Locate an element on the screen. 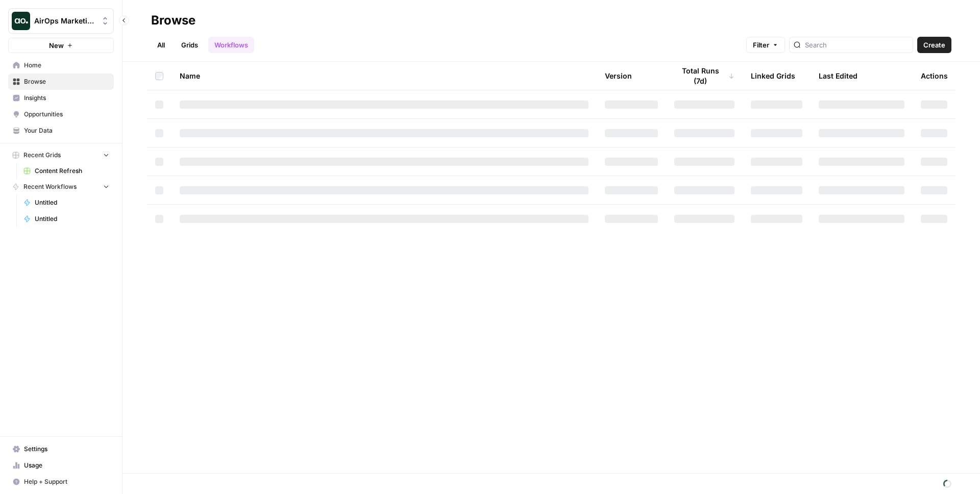  button: Recent Grids is located at coordinates (61, 155).